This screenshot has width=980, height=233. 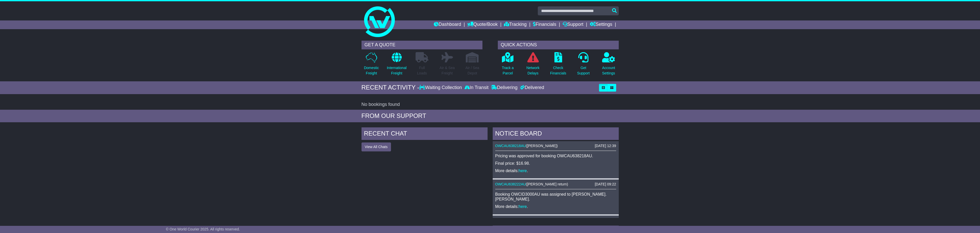 What do you see at coordinates (583, 70) in the screenshot?
I see `p: Get Support` at bounding box center [583, 70].